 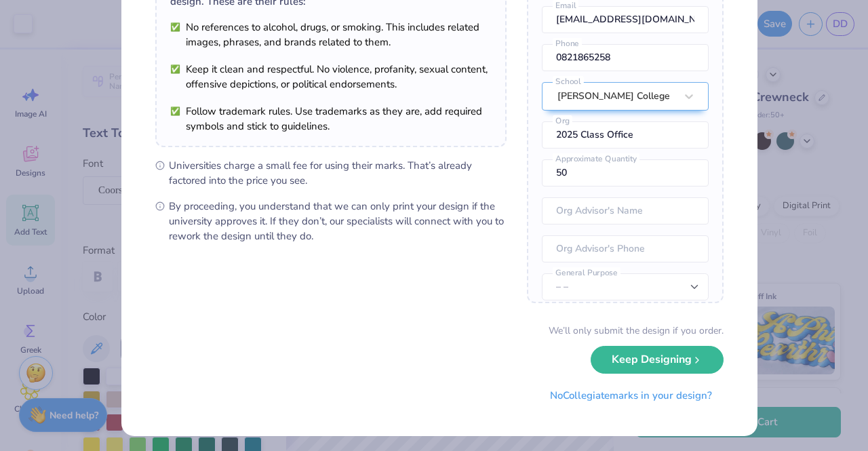 I want to click on span: Universities charge a small fee for using their marks. That’s already factored into the price you..., so click(x=337, y=173).